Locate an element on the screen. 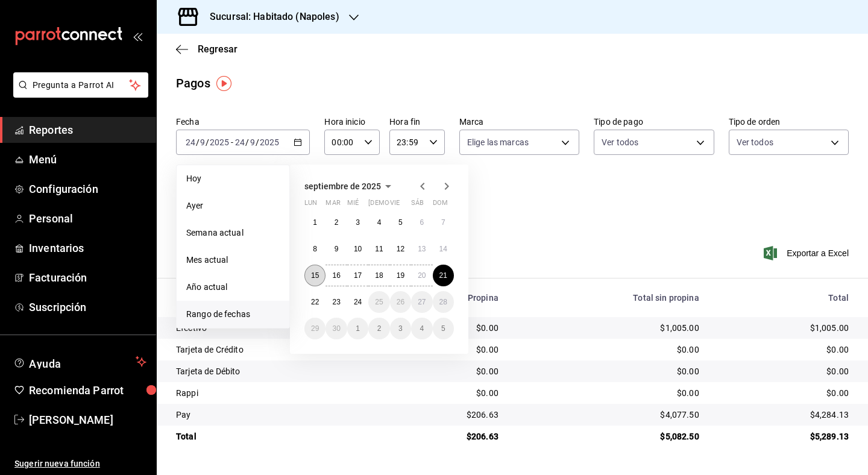  abbr: 9 de septiembre de 2025 is located at coordinates (336, 249).